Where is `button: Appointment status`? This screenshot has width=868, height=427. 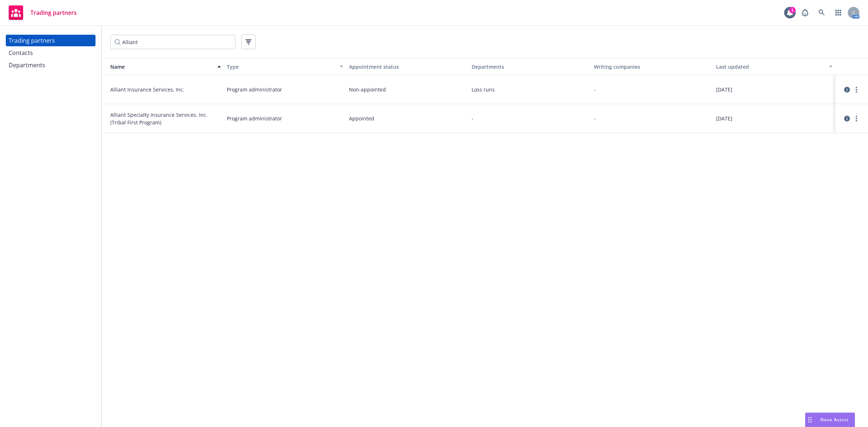 button: Appointment status is located at coordinates (407, 66).